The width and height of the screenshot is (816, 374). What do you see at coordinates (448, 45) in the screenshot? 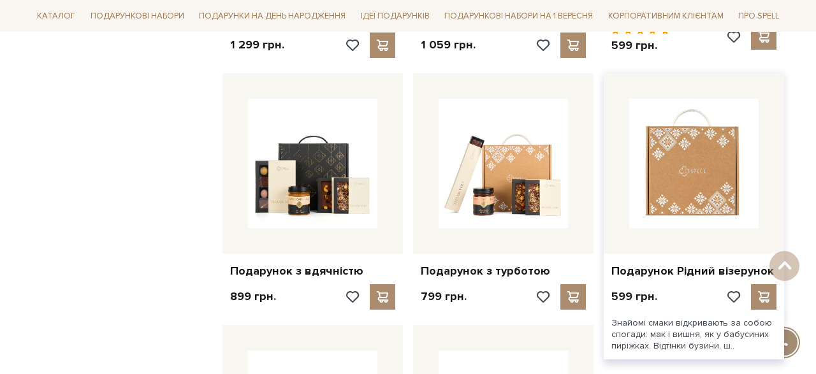
I see `p: 1 059 грн.` at bounding box center [448, 45].